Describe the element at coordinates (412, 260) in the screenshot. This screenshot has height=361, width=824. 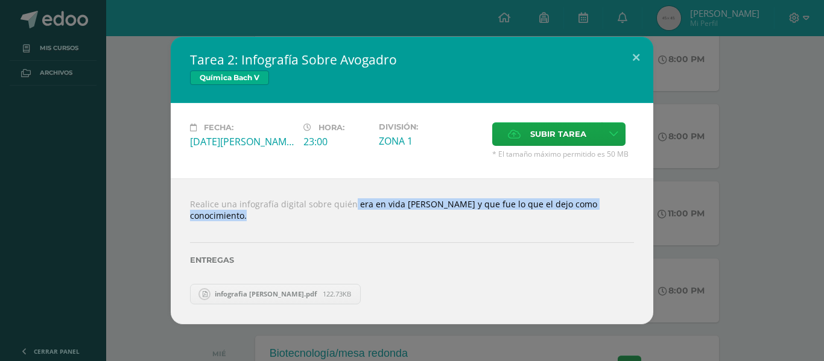
I see `label: Entregas` at that location.